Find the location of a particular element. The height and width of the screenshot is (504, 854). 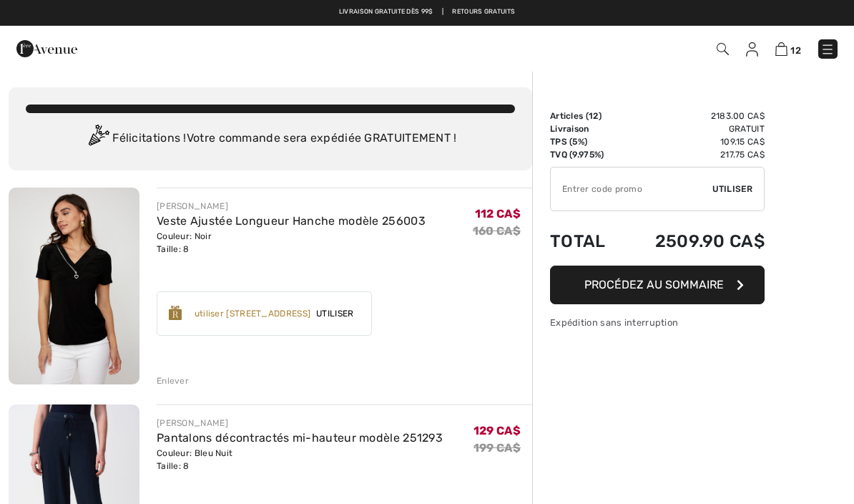

td: 2183.00 CA$ is located at coordinates (693, 116).